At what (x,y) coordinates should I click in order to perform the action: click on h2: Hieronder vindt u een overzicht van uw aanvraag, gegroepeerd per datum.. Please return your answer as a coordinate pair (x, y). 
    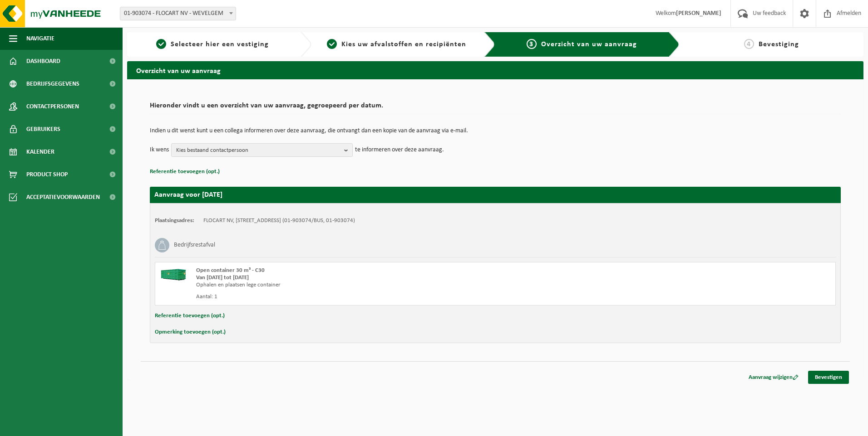
    Looking at the image, I should click on (495, 108).